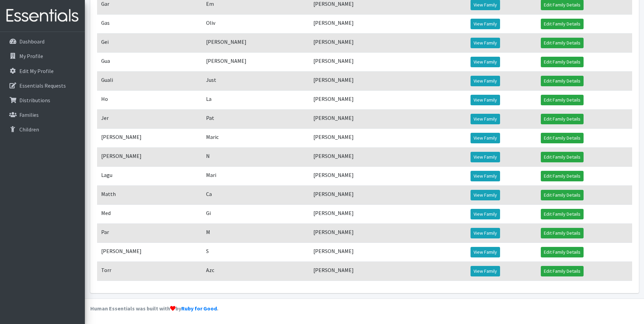  Describe the element at coordinates (150, 43) in the screenshot. I see `td: Gei` at that location.